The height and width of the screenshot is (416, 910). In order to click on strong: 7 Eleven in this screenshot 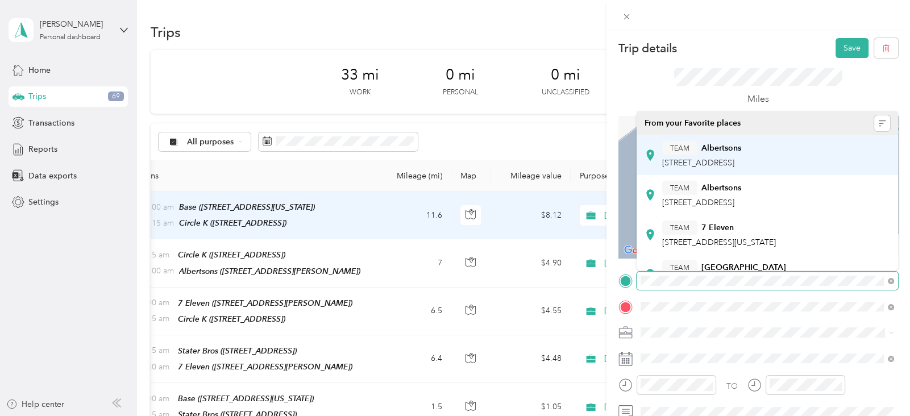, I will do `click(717, 228)`.